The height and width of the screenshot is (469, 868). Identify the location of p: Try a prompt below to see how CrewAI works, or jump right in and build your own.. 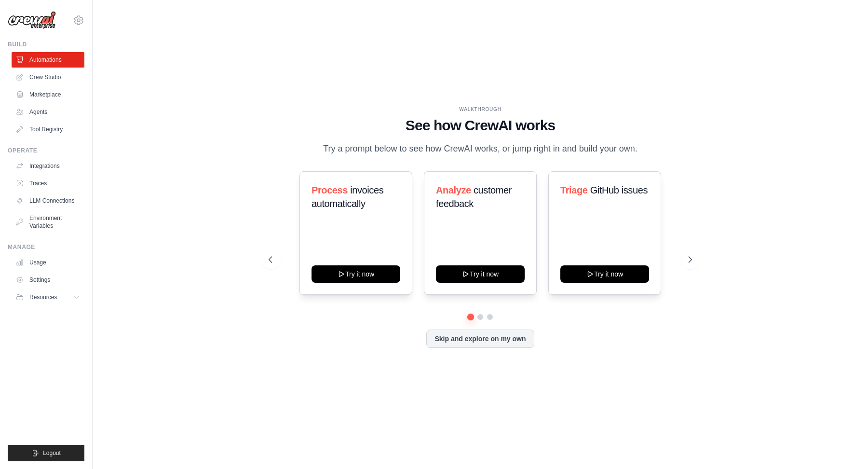
(480, 148).